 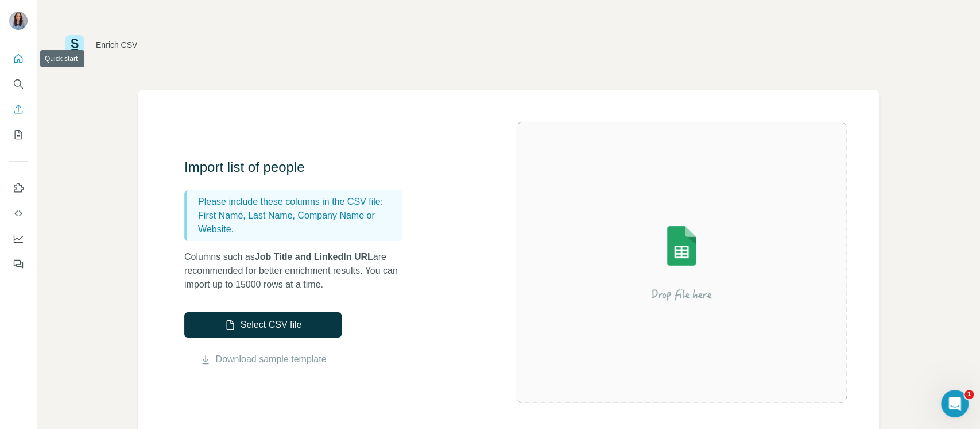 I want to click on h3: Import list of people, so click(x=299, y=167).